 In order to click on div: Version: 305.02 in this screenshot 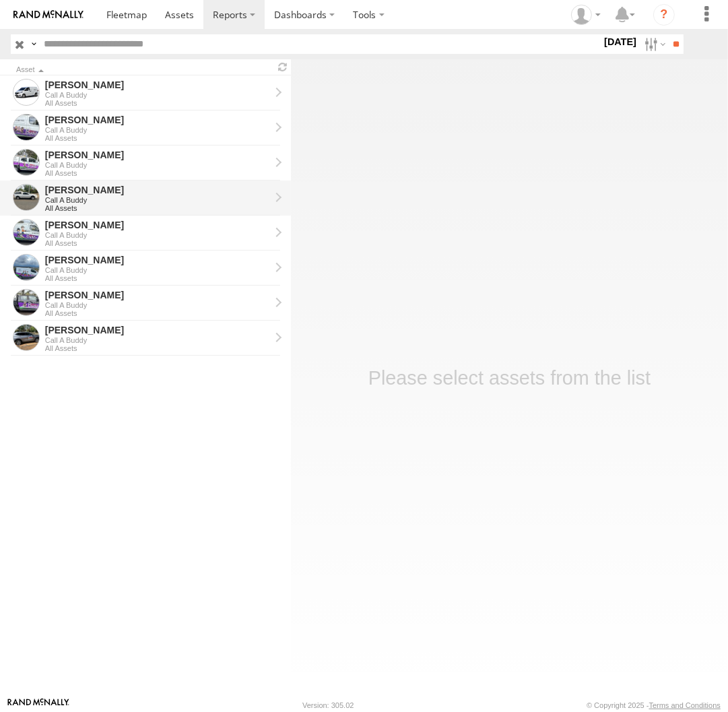, I will do `click(328, 706)`.